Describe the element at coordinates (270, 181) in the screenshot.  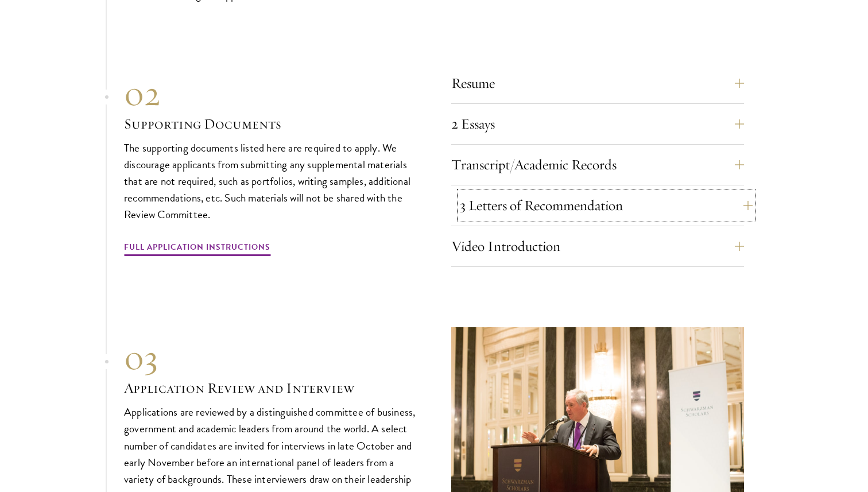
I see `p: The supporting documents listed here are required to apply. We discourage applicants from submitt...` at that location.